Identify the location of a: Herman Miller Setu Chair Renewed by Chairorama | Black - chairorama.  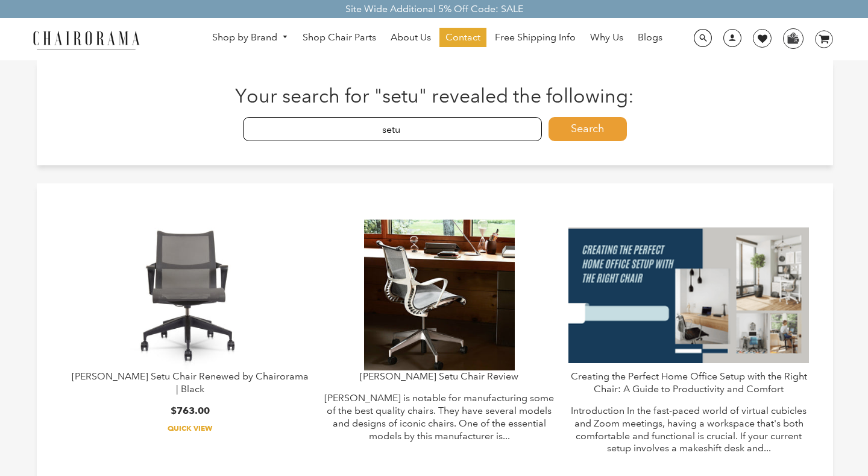
(190, 295).